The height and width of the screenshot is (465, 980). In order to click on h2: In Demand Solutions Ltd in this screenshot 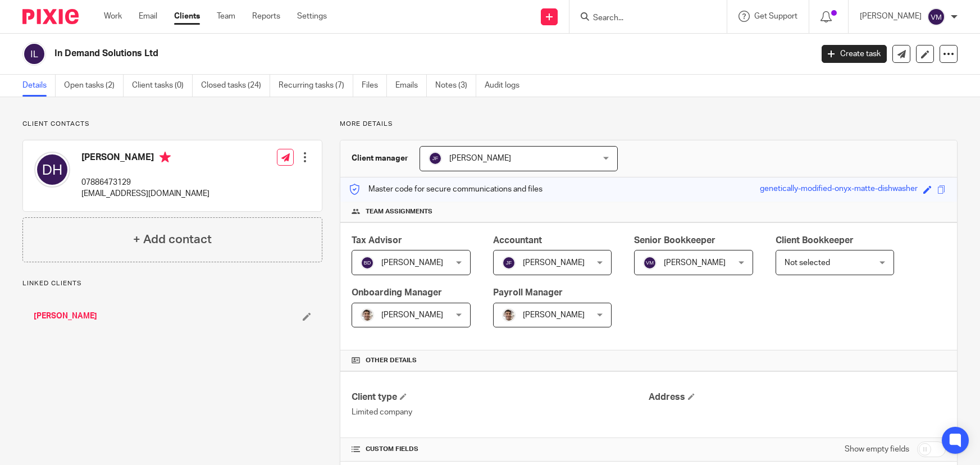, I will do `click(354, 53)`.